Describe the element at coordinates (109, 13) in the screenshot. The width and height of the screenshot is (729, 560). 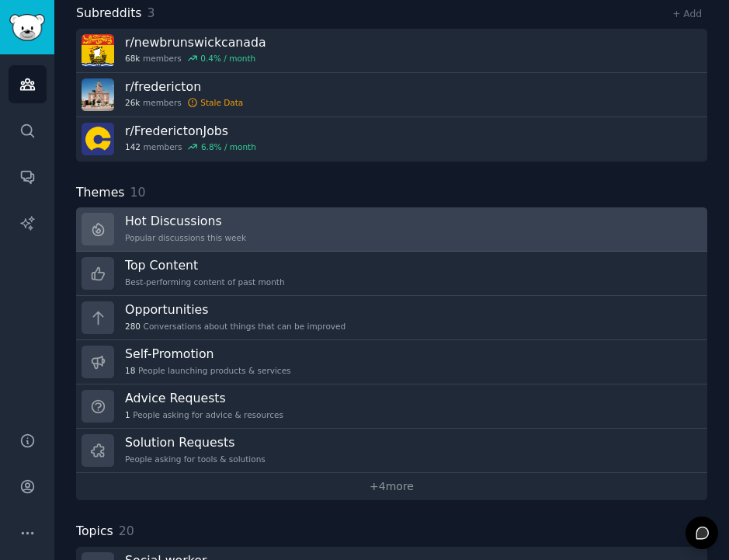
I see `span: Subreddits` at that location.